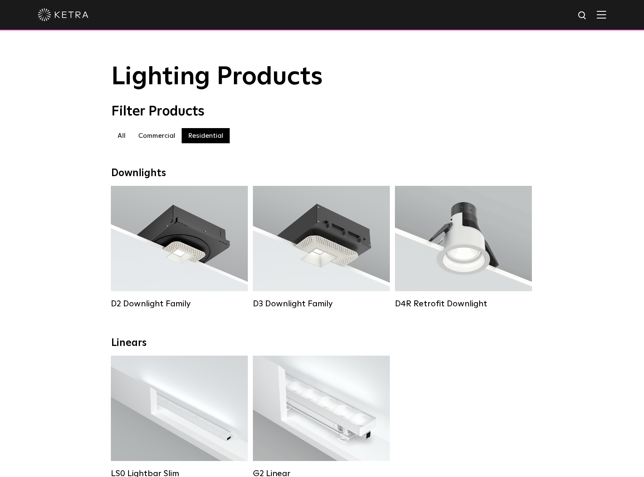 The image size is (644, 477). I want to click on img: Hamburger%20Nav.svg, so click(601, 14).